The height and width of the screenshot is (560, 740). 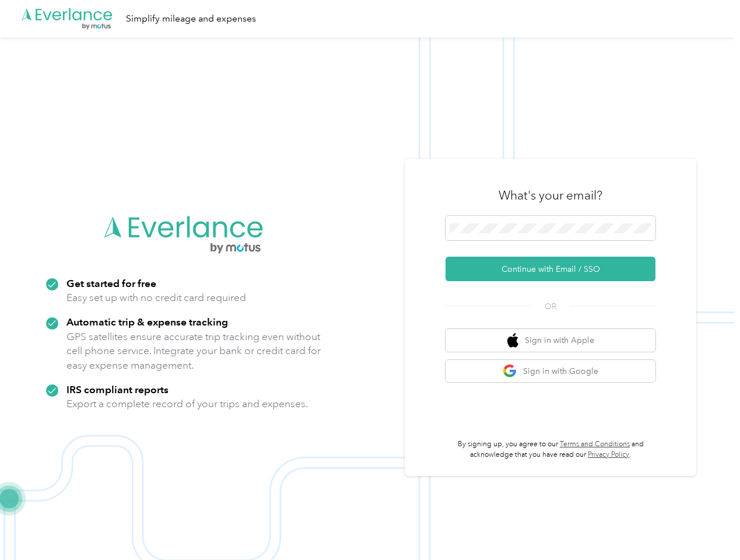 I want to click on h3: What's your email?, so click(x=550, y=196).